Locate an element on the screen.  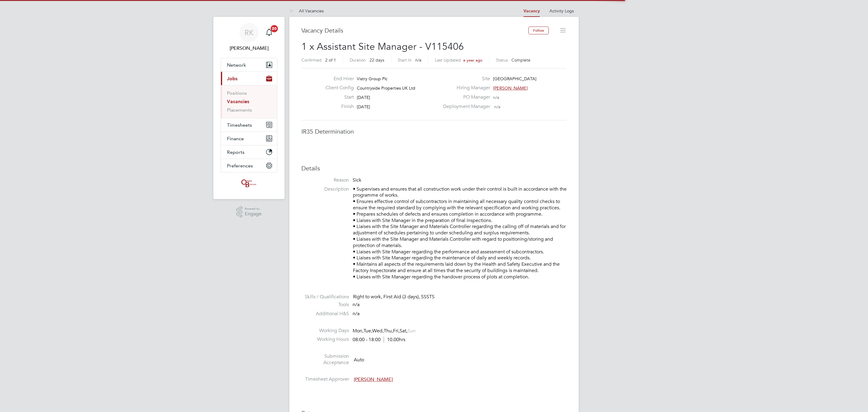
label: Timesheet Approver is located at coordinates (325, 379).